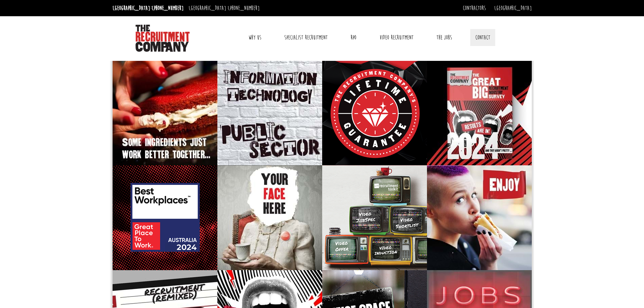 Image resolution: width=644 pixels, height=308 pixels. Describe the element at coordinates (163, 38) in the screenshot. I see `img: The Recruitment Company` at that location.